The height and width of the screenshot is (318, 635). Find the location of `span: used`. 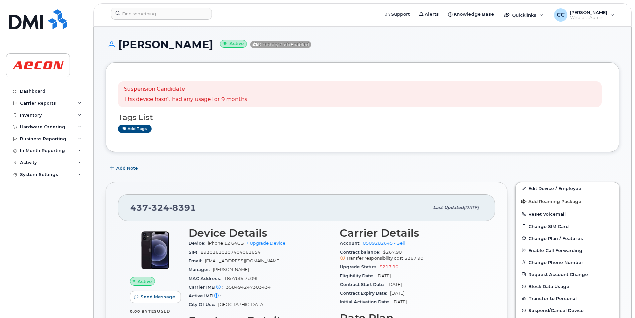

span: used is located at coordinates (163, 311).